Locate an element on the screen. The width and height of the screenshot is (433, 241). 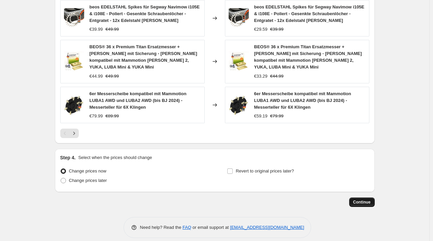
a: FAQ is located at coordinates (187, 227).